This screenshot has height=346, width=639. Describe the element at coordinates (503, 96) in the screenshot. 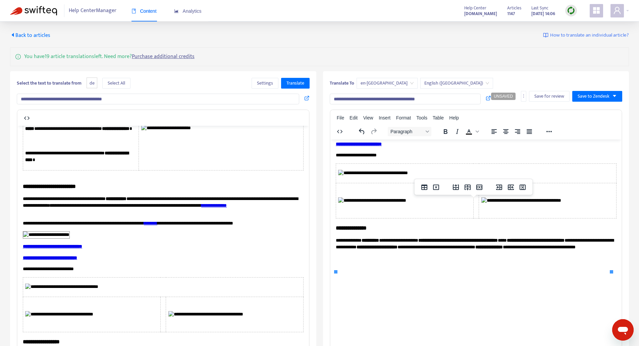

I see `span: UNSAVED` at that location.